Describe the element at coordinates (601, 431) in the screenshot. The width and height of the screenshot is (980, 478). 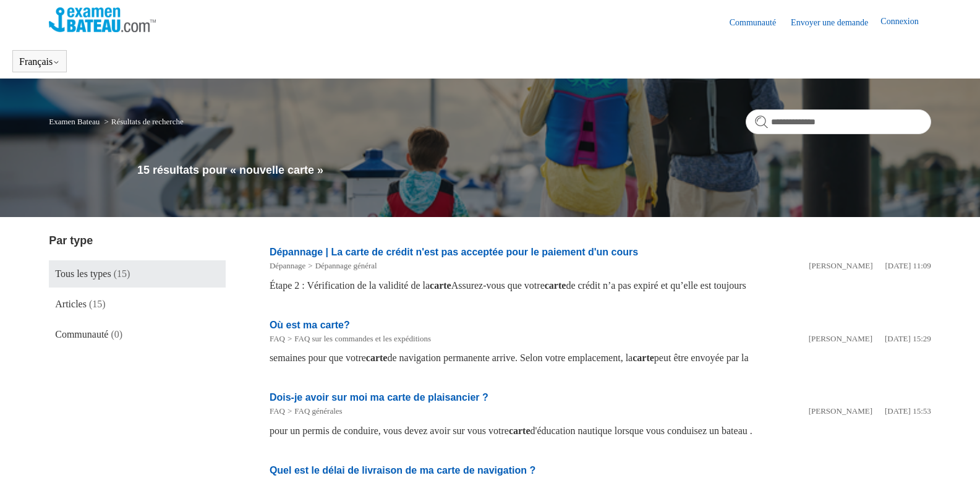
I see `div: pour un permis de conduire, vous devez avoir sur vous votre d'éducation nautique lorsque vous con...` at that location.